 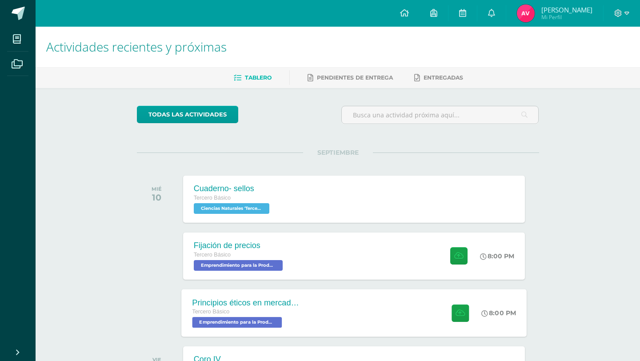 What do you see at coordinates (338, 153) in the screenshot?
I see `span: SEPTIEMBRE` at bounding box center [338, 153].